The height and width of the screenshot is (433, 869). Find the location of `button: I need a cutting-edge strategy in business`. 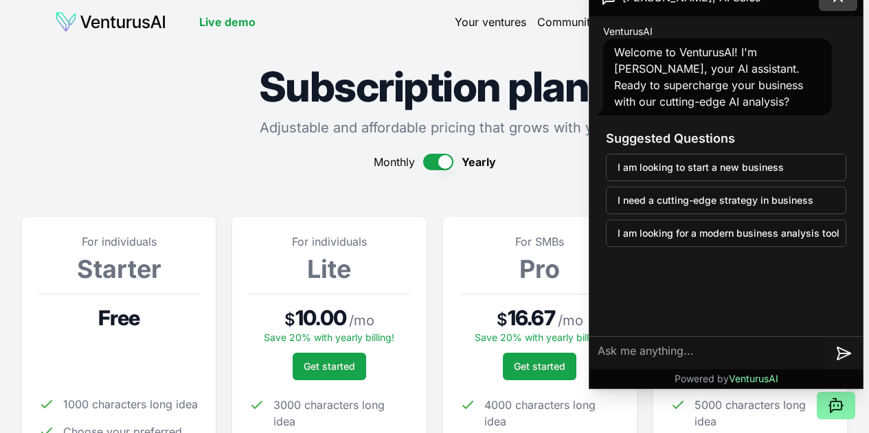

button: I need a cutting-edge strategy in business is located at coordinates (726, 201).